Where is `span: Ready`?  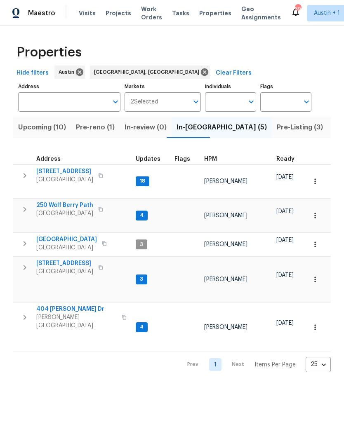
span: Ready is located at coordinates (285, 159).